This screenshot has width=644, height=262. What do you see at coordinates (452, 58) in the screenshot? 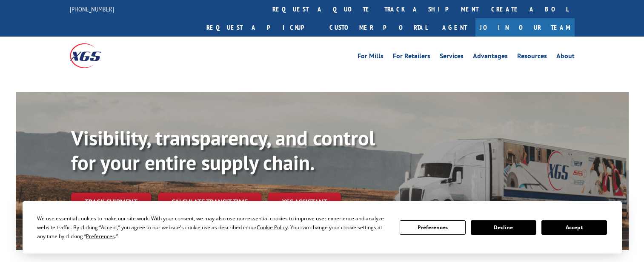
I see `a: Services` at bounding box center [452, 58].